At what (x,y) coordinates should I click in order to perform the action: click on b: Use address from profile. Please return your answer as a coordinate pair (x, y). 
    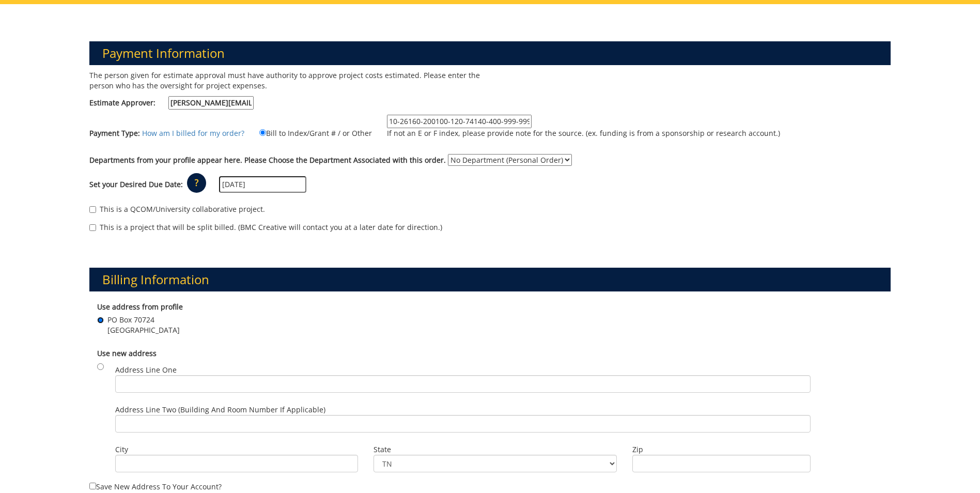
    Looking at the image, I should click on (140, 306).